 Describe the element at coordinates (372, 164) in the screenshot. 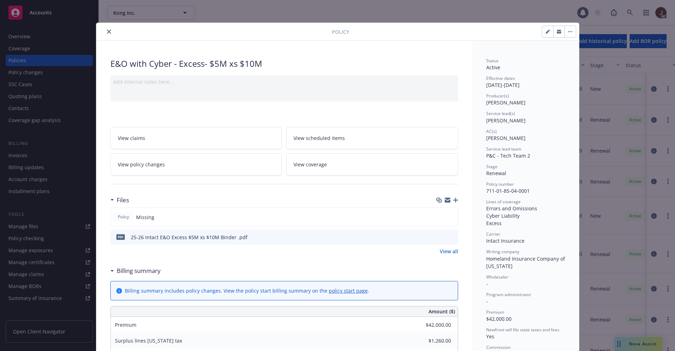

I see `a: View coverage` at that location.